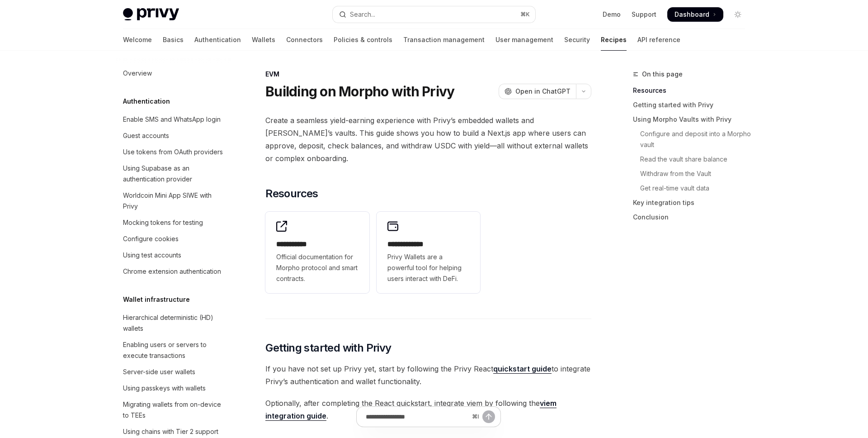 This screenshot has width=868, height=438. What do you see at coordinates (174, 73) in the screenshot?
I see `a: Overview` at bounding box center [174, 73].